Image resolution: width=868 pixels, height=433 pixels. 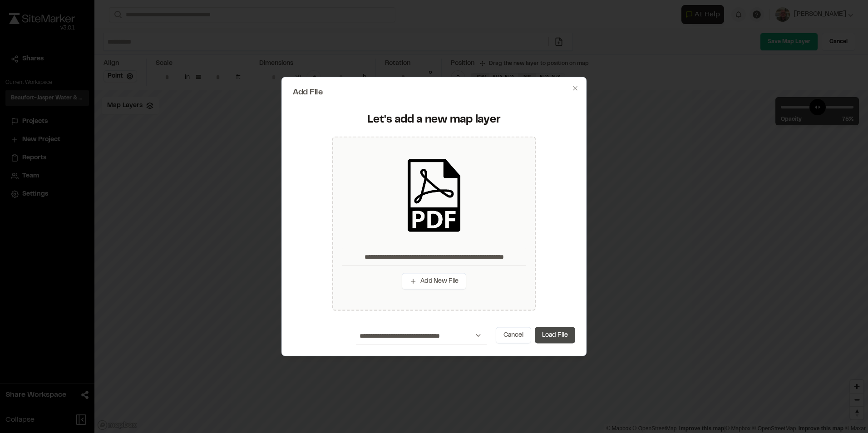 I want to click on div: Add New File, so click(x=434, y=223).